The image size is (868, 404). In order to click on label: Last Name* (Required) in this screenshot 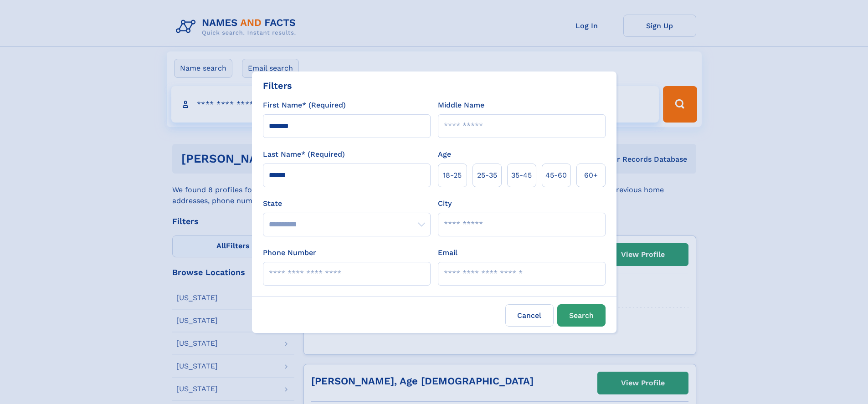, I will do `click(304, 155)`.